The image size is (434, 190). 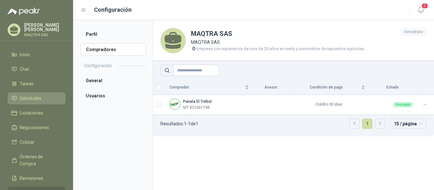 I want to click on th: Condición de pago, so click(x=329, y=87).